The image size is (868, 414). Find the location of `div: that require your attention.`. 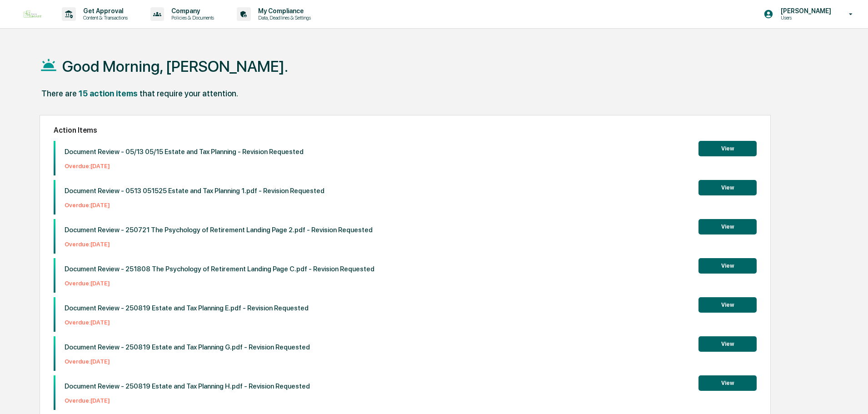

div: that require your attention. is located at coordinates (189, 93).